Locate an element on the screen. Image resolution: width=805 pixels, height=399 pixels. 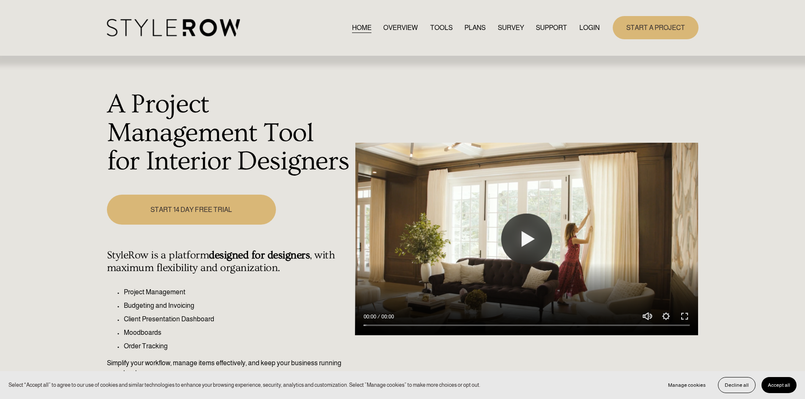
a: SURVEY is located at coordinates (511, 27).